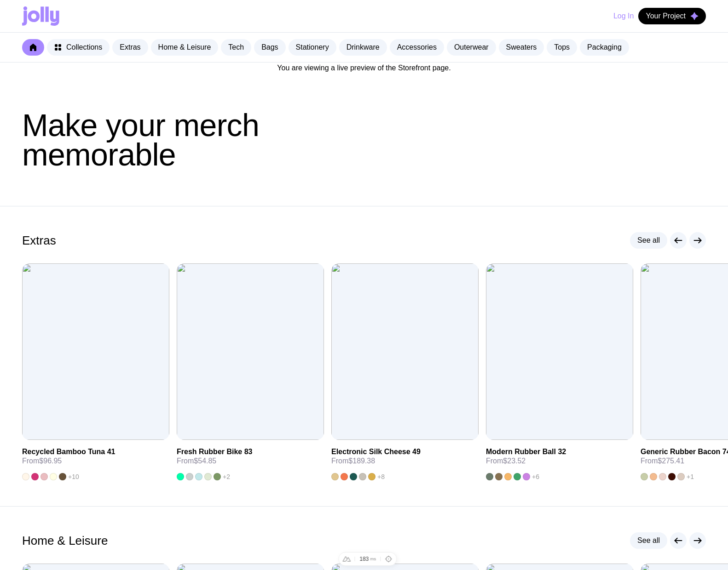  I want to click on a: Extras, so click(129, 47).